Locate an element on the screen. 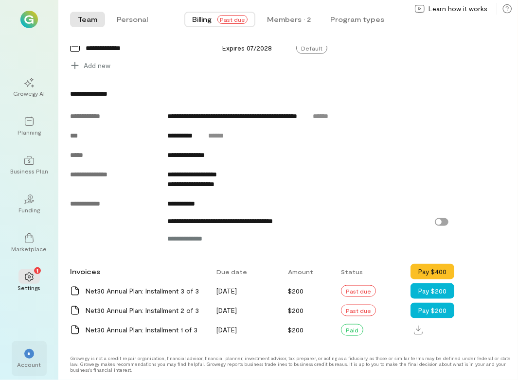 The image size is (518, 380). span: Expires 07/2028 is located at coordinates (247, 48).